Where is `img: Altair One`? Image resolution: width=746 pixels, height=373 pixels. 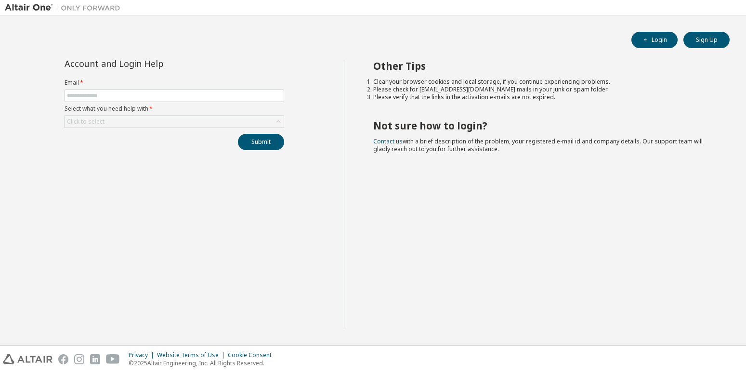
img: Altair One is located at coordinates (65, 8).